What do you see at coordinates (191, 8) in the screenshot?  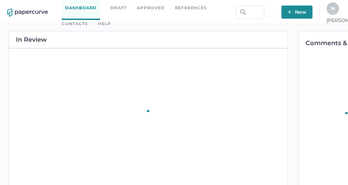 I see `a: References` at bounding box center [191, 8].